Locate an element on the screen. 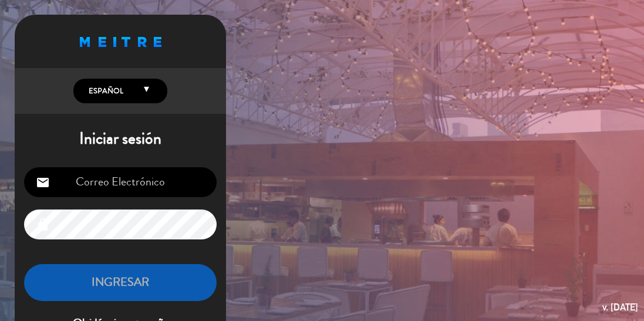 The height and width of the screenshot is (321, 644). i: lock is located at coordinates (42, 225).